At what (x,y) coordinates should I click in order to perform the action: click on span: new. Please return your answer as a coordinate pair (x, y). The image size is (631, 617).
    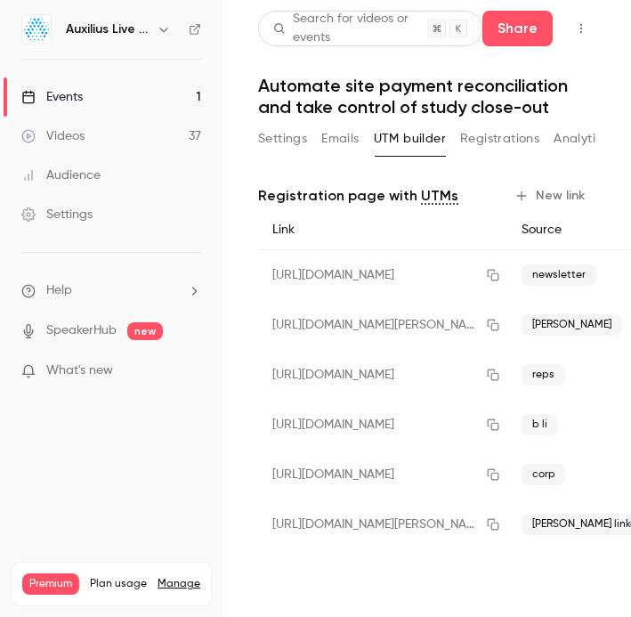
    Looking at the image, I should click on (145, 331).